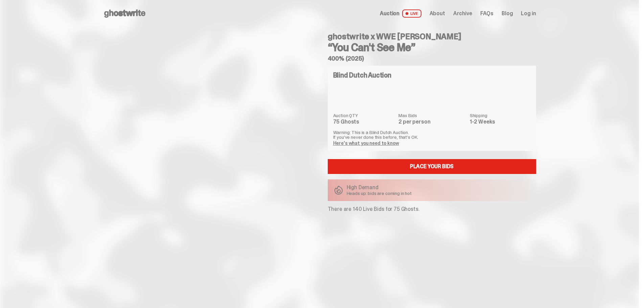 Image resolution: width=644 pixels, height=308 pixels. Describe the element at coordinates (364, 122) in the screenshot. I see `dd: 75 Ghosts` at that location.